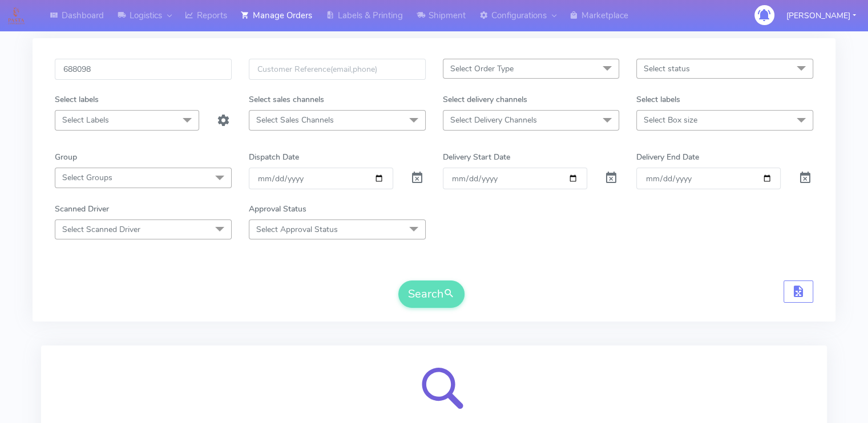 The height and width of the screenshot is (423, 868). What do you see at coordinates (82, 209) in the screenshot?
I see `label: Scanned Driver` at bounding box center [82, 209].